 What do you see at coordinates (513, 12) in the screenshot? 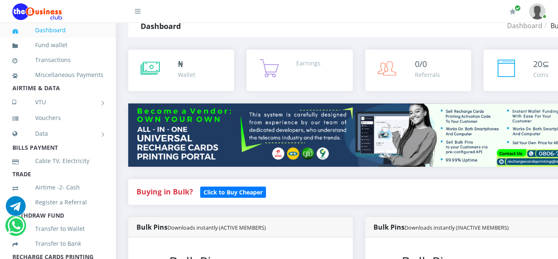
I see `i: Renew/Upgrade Subscription` at bounding box center [513, 12].